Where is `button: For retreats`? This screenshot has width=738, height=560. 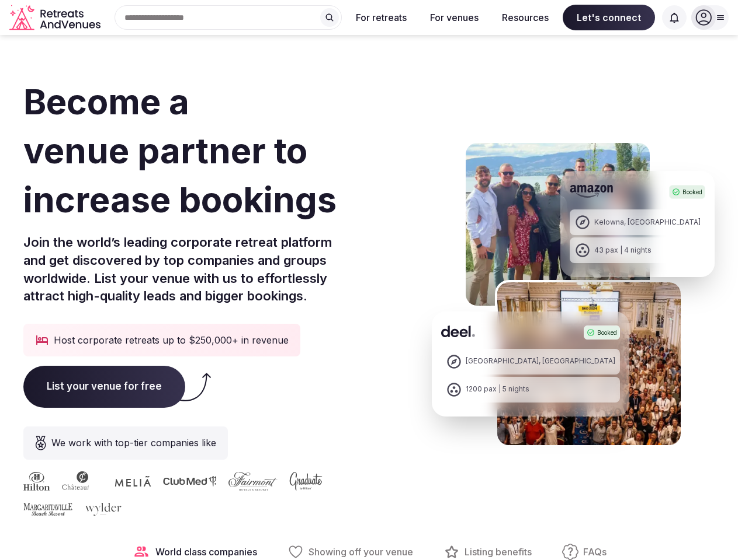 button: For retreats is located at coordinates (381, 17).